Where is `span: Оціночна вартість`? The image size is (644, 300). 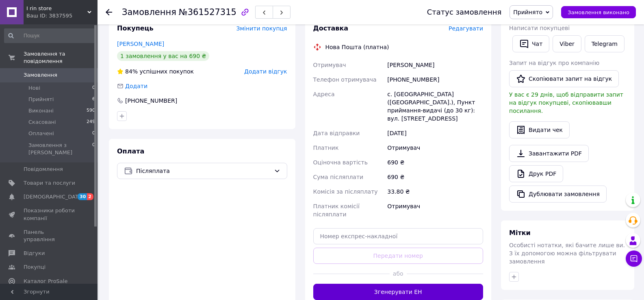 span: Оціночна вартість is located at coordinates (341, 163).